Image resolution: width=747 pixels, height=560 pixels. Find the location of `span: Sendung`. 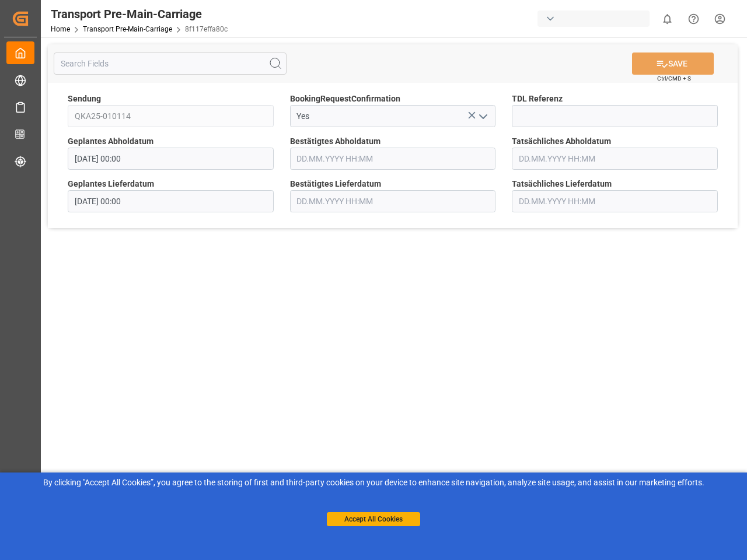

span: Sendung is located at coordinates (84, 98).